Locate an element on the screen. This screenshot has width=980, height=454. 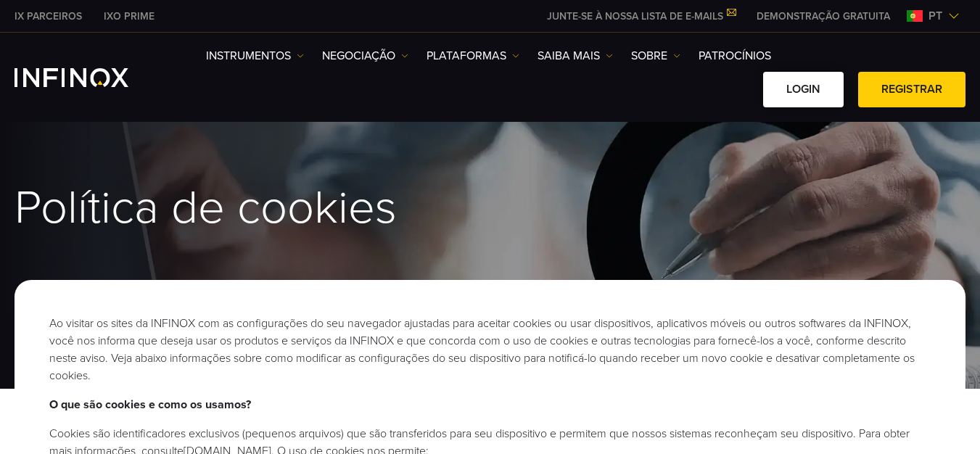
a: NEGOCIAÇÃO is located at coordinates (364, 56).